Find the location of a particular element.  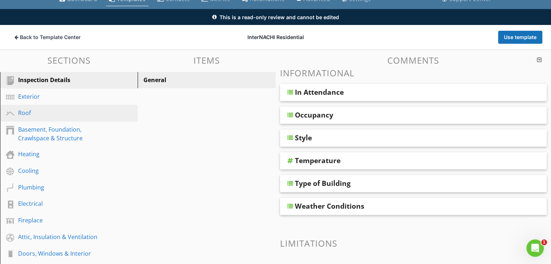

div: Occupancy is located at coordinates (314, 115).